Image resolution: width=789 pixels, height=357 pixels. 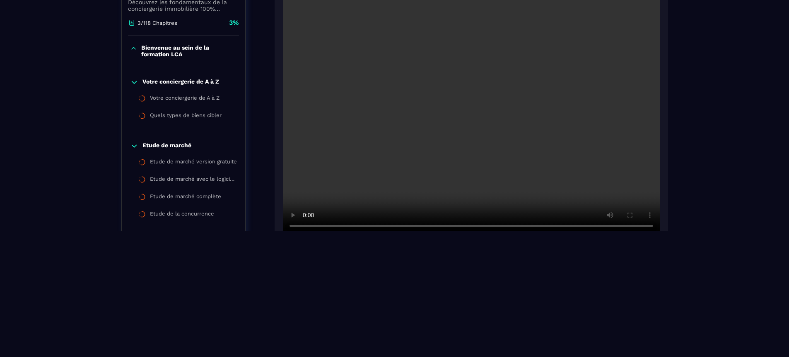 I want to click on p: Bienvenue au sein de la formation LCA, so click(x=189, y=51).